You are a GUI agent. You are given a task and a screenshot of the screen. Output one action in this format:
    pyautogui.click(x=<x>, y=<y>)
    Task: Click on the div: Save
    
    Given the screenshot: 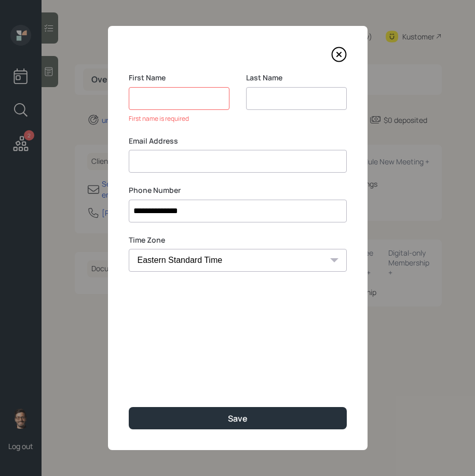 What is the action you would take?
    pyautogui.click(x=238, y=419)
    